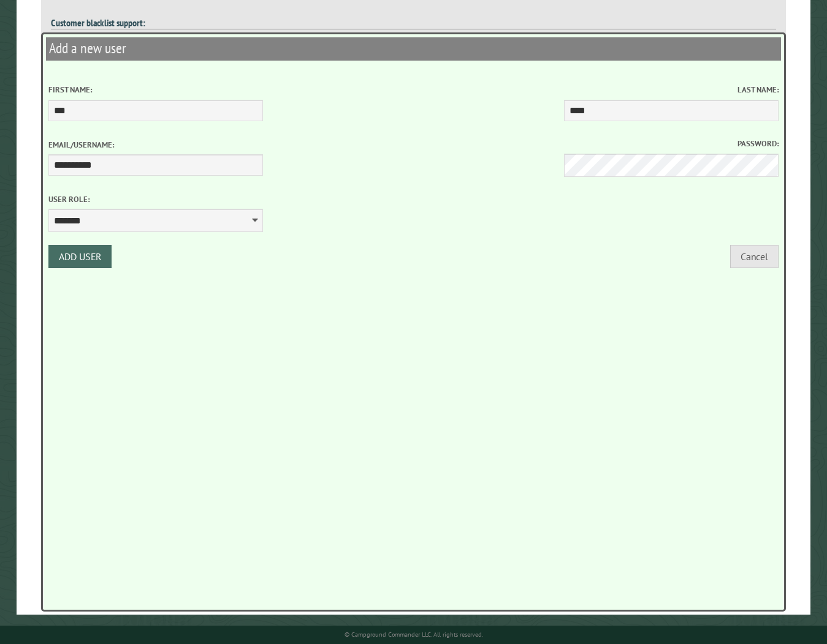  What do you see at coordinates (172, 144) in the screenshot?
I see `label: Email/Username:` at bounding box center [172, 144].